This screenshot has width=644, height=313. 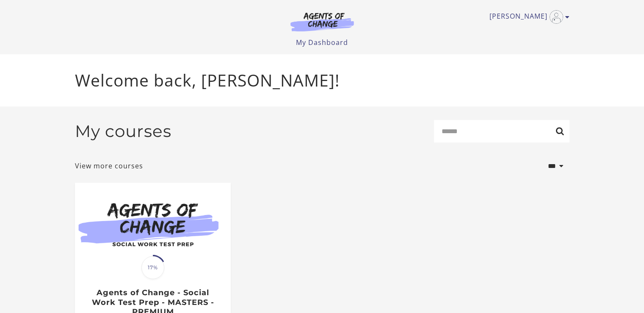 I want to click on span: 17%, so click(x=153, y=268).